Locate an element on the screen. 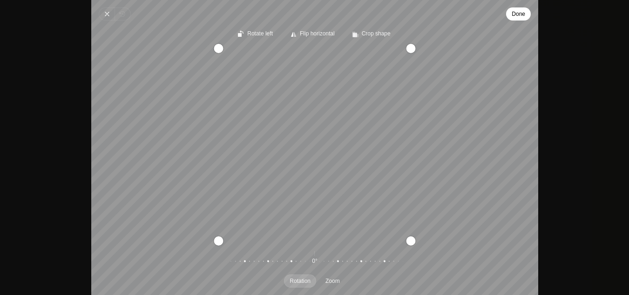  button: Crop shape is located at coordinates (372, 34).